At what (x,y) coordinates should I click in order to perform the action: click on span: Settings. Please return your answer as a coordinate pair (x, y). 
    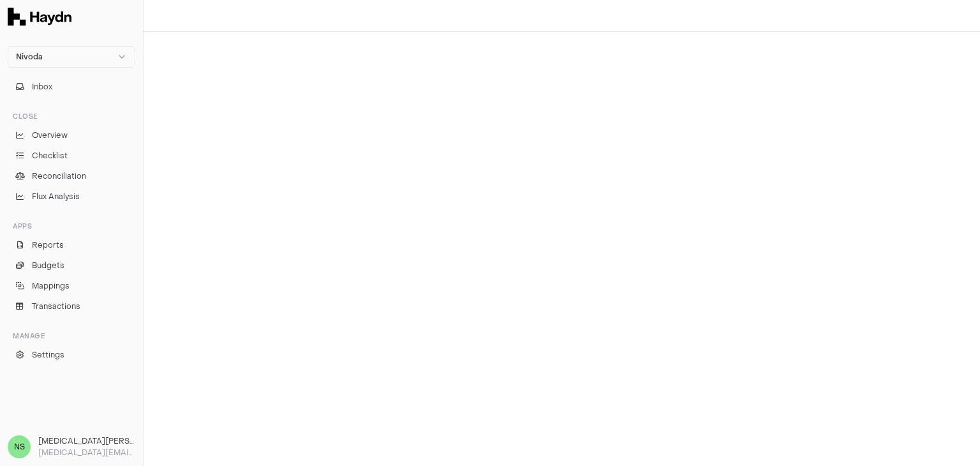
    Looking at the image, I should click on (48, 355).